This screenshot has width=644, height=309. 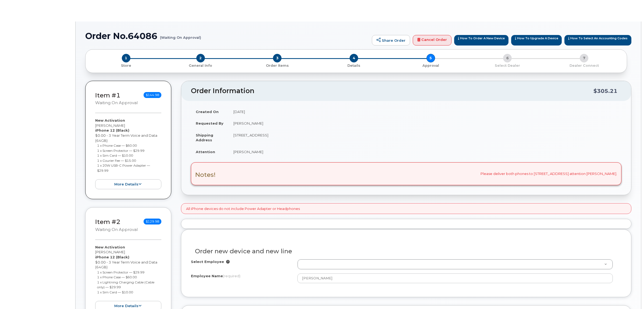 What do you see at coordinates (153, 95) in the screenshot?
I see `span: $144.98` at bounding box center [153, 95].